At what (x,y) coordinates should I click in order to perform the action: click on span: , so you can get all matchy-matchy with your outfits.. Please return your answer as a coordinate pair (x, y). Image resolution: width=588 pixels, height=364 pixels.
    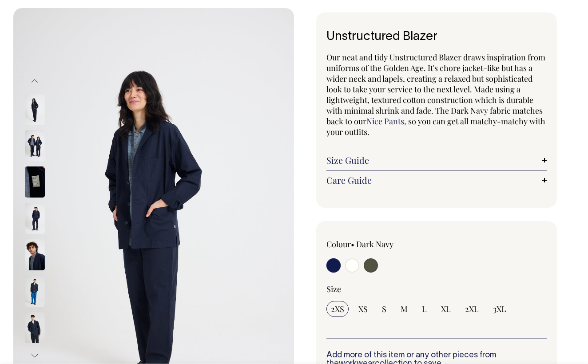
    Looking at the image, I should click on (436, 127).